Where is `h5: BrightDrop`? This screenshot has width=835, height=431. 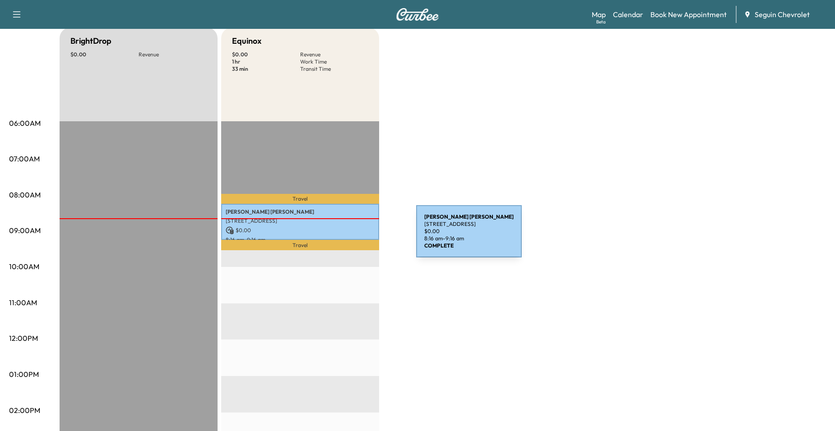 h5: BrightDrop is located at coordinates (91, 41).